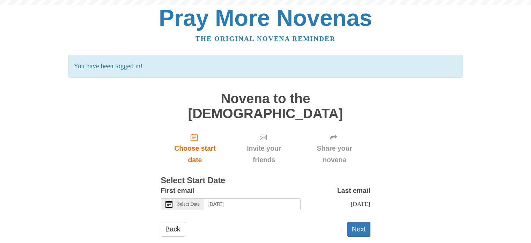 Image resolution: width=531 pixels, height=243 pixels. Describe the element at coordinates (265, 38) in the screenshot. I see `a: The original novena reminder` at that location.